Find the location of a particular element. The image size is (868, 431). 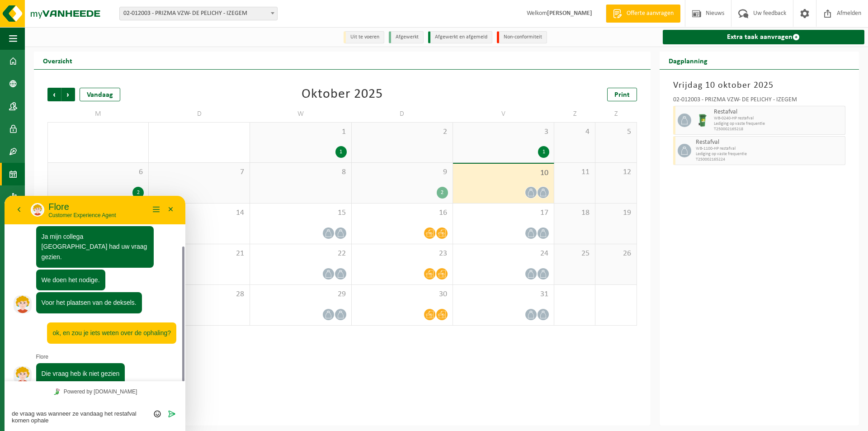

div: primary is located at coordinates (76, 14).